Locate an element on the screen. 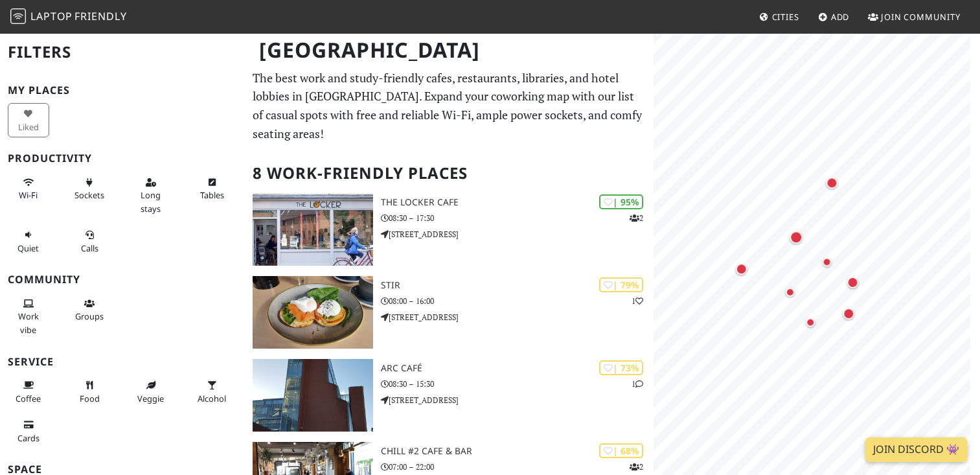 The width and height of the screenshot is (980, 475). h3: My Places is located at coordinates (122, 90).